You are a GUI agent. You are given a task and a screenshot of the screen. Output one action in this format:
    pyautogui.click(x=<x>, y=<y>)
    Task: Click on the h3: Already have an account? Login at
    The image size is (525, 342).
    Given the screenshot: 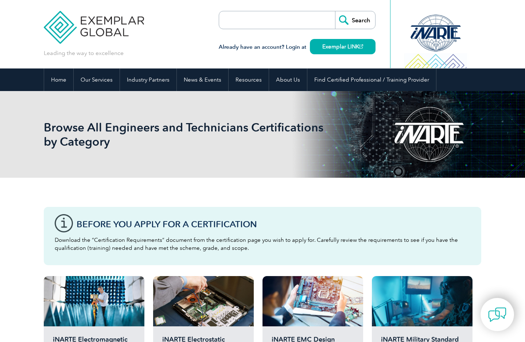 What is the action you would take?
    pyautogui.click(x=297, y=47)
    